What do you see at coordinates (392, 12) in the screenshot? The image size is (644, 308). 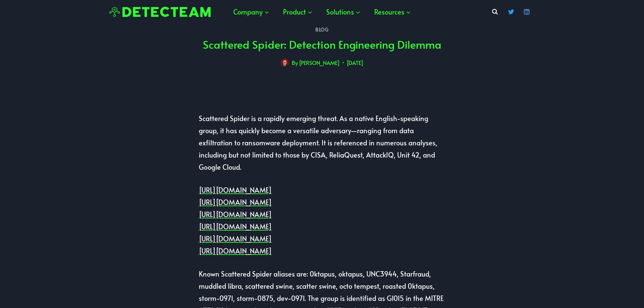 I see `span: Resources` at bounding box center [392, 12].